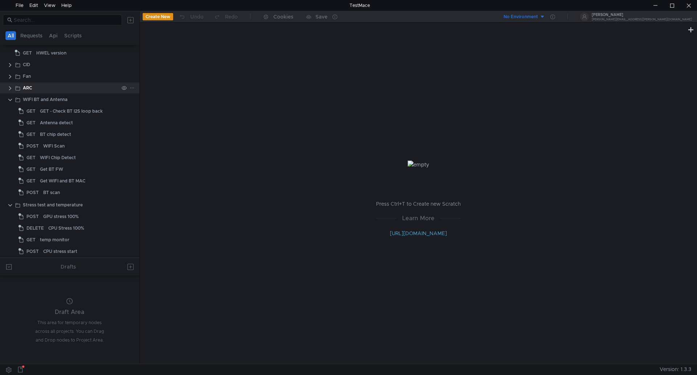 This screenshot has height=375, width=697. Describe the element at coordinates (53, 36) in the screenshot. I see `button: Api` at that location.